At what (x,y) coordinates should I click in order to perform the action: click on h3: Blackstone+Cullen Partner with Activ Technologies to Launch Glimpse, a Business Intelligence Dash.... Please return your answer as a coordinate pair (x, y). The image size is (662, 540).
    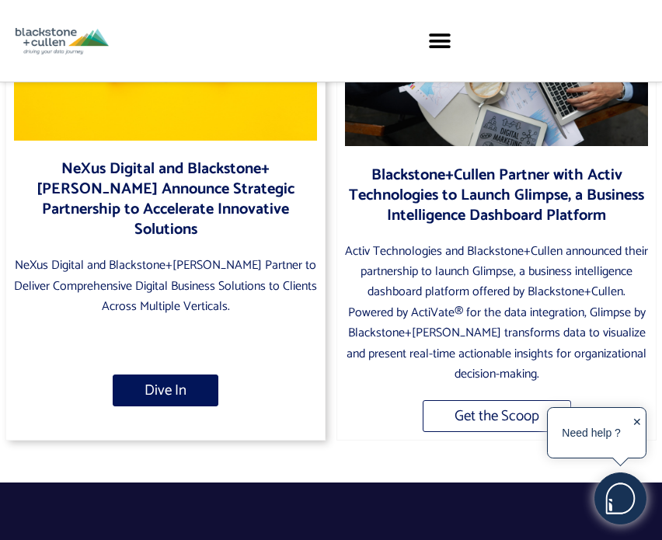
    Looking at the image, I should click on (496, 196).